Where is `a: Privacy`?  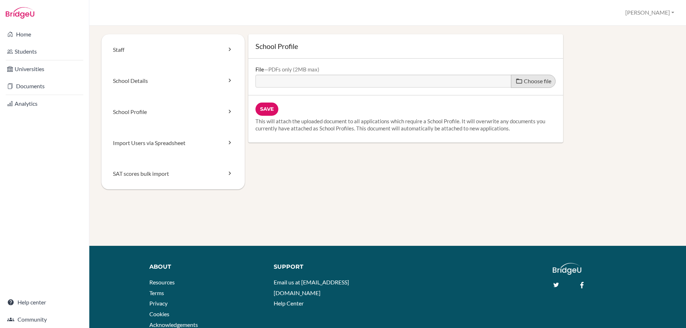
a: Privacy is located at coordinates (158, 303).